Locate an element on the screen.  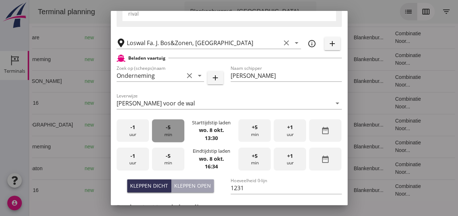
div: Kleppen open is located at coordinates (192, 186).